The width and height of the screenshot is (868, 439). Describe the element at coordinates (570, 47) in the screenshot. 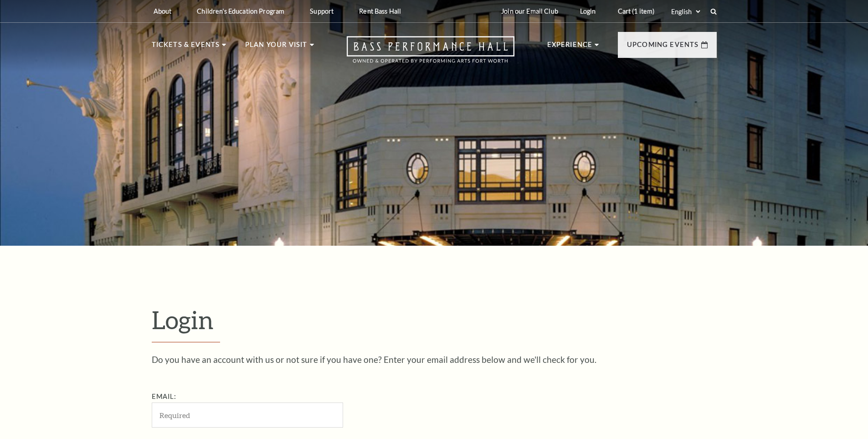

I see `p: Experience` at that location.